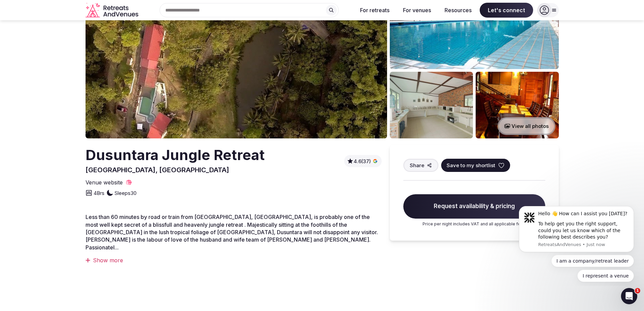 Image resolution: width=644 pixels, height=311 pixels. What do you see at coordinates (109, 182) in the screenshot?
I see `a: Venue website` at bounding box center [109, 182].